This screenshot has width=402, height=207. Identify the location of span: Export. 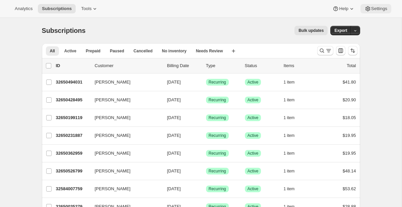
(341, 30).